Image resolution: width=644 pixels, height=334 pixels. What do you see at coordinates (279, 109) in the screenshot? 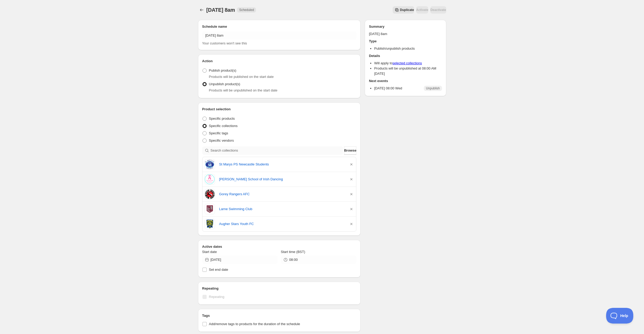
I see `h2: Product selection` at bounding box center [279, 109].